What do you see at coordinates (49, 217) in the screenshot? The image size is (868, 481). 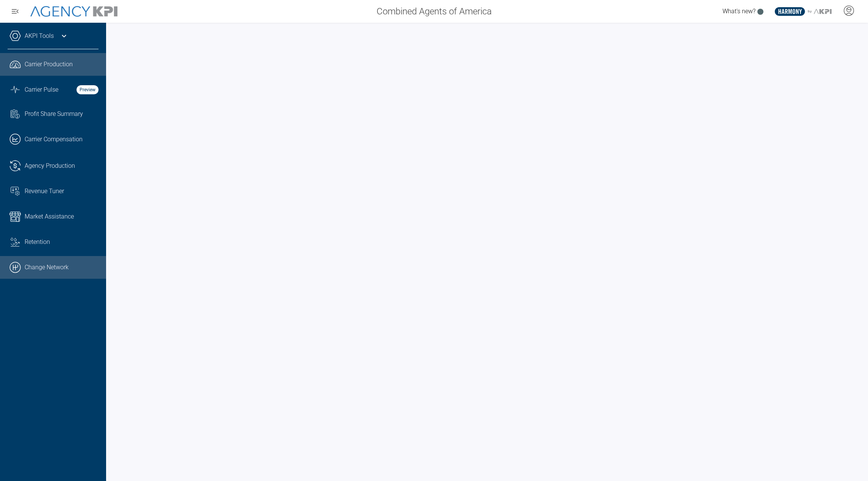 I see `span: Market Assistance` at bounding box center [49, 217].